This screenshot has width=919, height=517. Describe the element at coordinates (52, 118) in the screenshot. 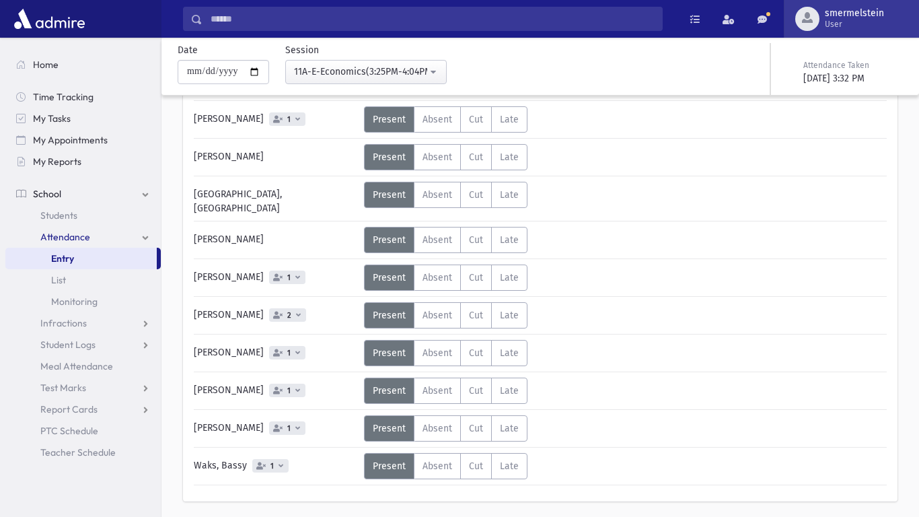

I see `span: My Tasks` at that location.